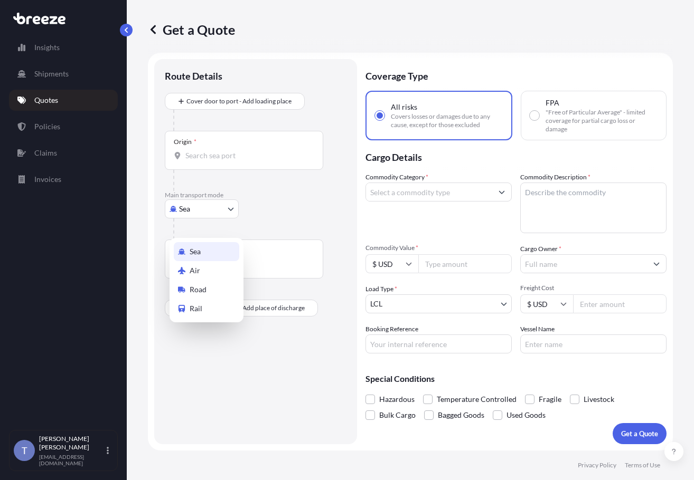 The image size is (694, 480). Describe the element at coordinates (198, 290) in the screenshot. I see `span: Road` at that location.